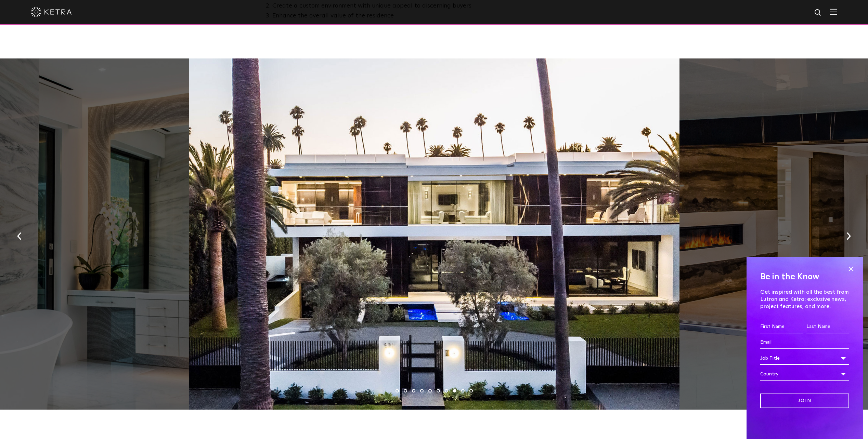  Describe the element at coordinates (848, 236) in the screenshot. I see `img: arrow-right-black.svg` at that location.